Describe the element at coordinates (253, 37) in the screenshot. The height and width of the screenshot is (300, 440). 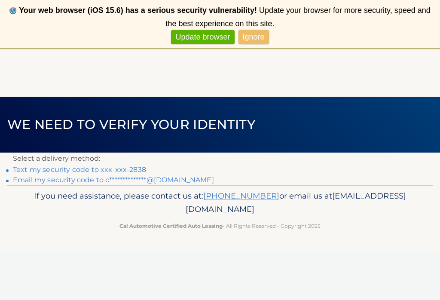
I see `a: Ignore` at that location.